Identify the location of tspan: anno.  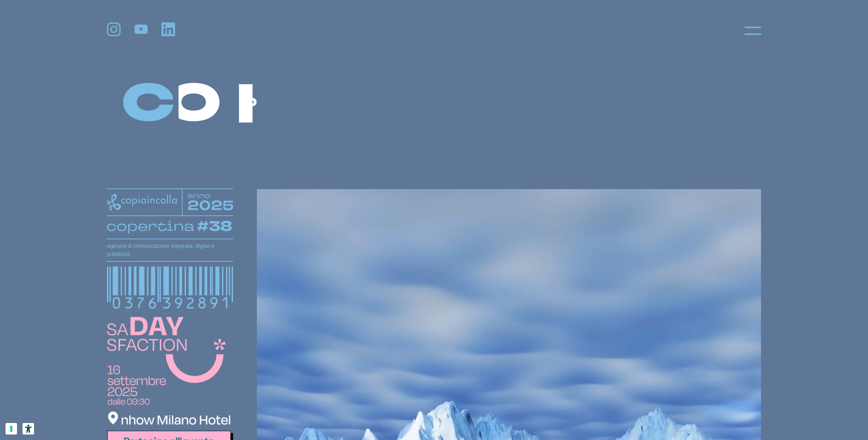
(199, 195).